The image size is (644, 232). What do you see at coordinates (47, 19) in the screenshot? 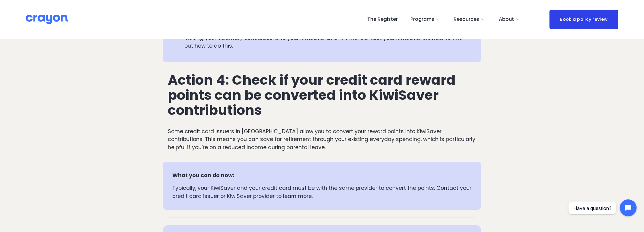
I see `img: Crayon` at bounding box center [47, 19].